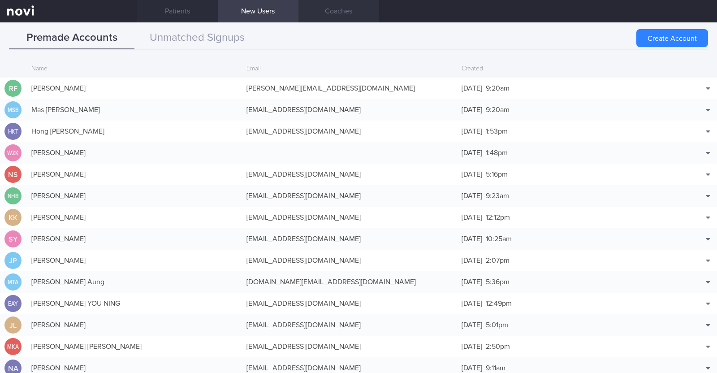 Image resolution: width=717 pixels, height=373 pixels. What do you see at coordinates (495, 368) in the screenshot?
I see `span: 9:11am` at bounding box center [495, 368].